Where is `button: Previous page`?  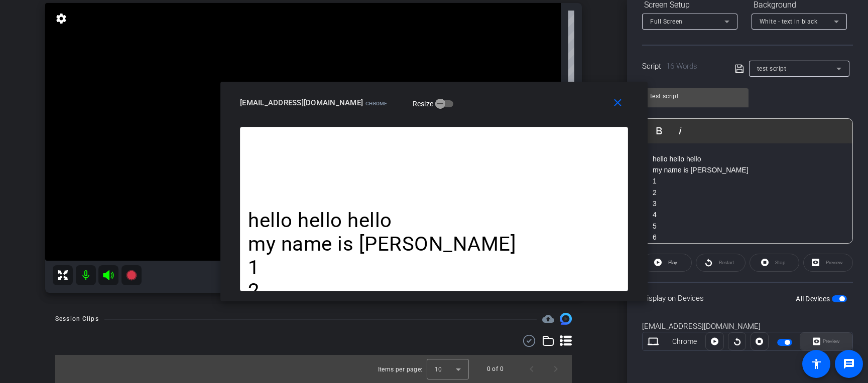 button: Previous page is located at coordinates (531, 369).